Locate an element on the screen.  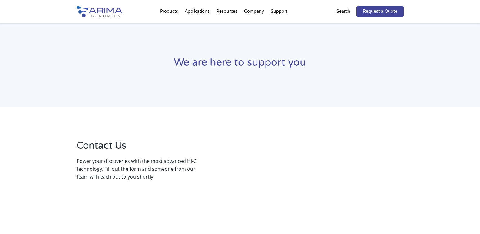
p: Power your discoveries with the most advanced Hi-C technology. Fill out the form and someone from... is located at coordinates (137, 169).